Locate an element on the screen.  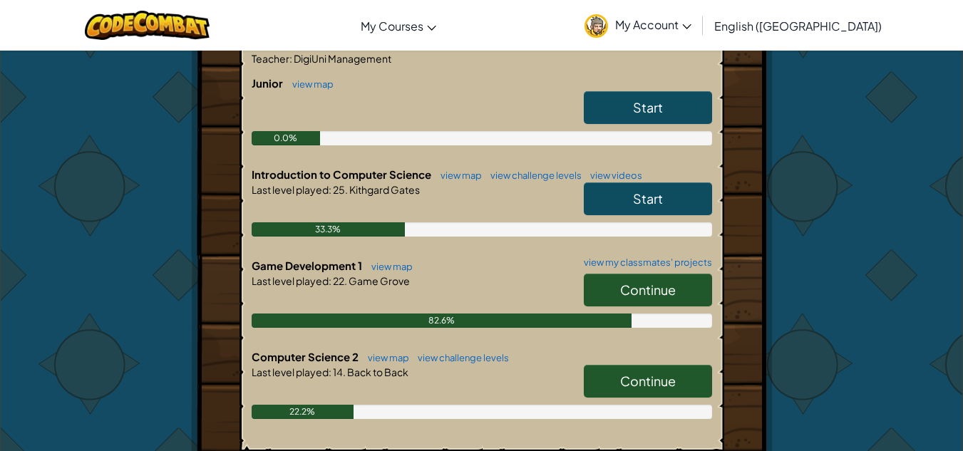
span: 25. is located at coordinates (339, 190).